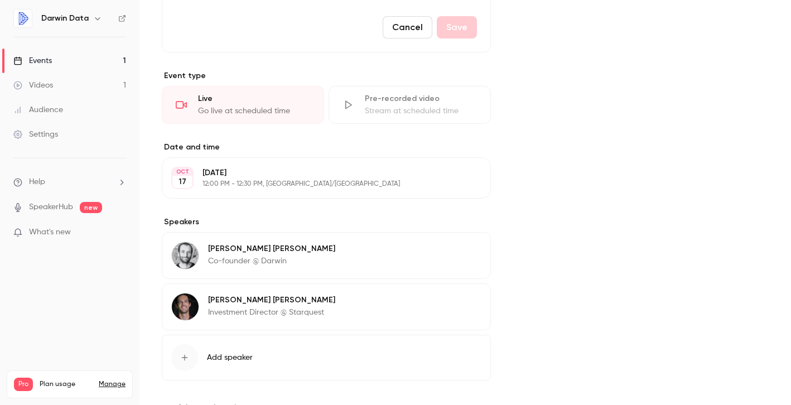  I want to click on div: Pre-recorded video, so click(421, 99).